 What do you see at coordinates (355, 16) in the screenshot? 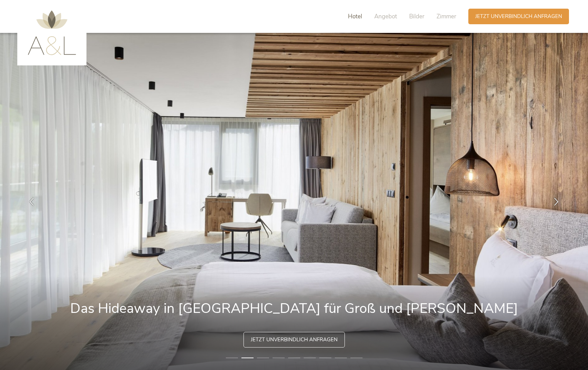
I see `span: Hotel` at bounding box center [355, 16].